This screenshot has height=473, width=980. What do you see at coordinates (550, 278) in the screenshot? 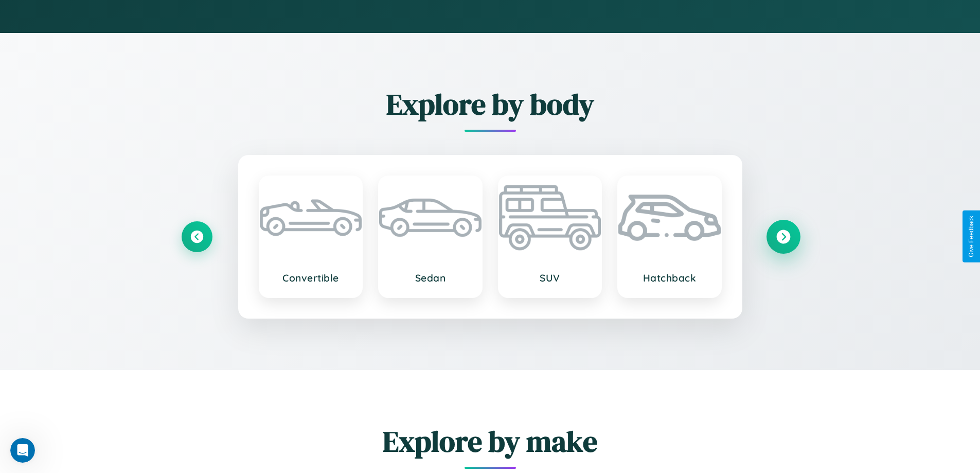
I see `h3: SUV` at bounding box center [550, 278].